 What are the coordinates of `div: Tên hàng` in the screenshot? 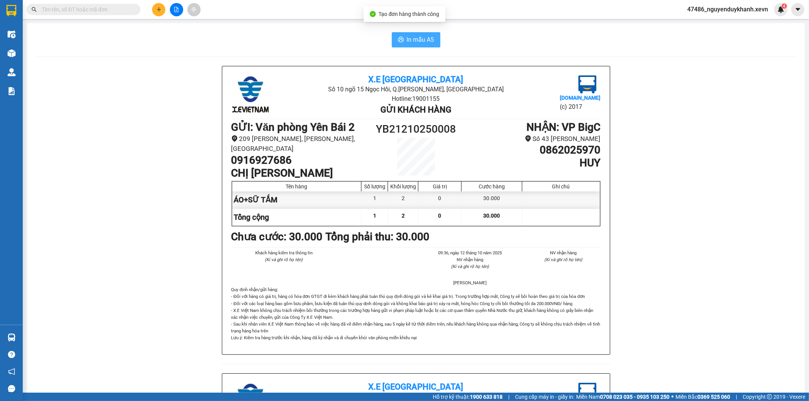 It's located at (297, 187).